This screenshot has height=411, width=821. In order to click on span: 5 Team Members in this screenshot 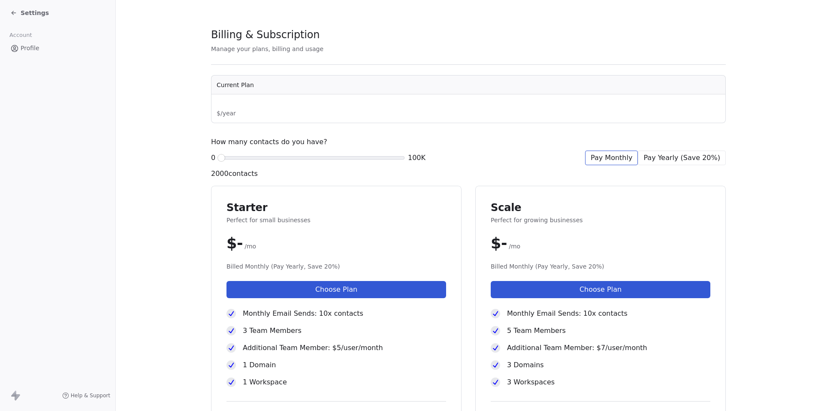, I will do `click(536, 331)`.